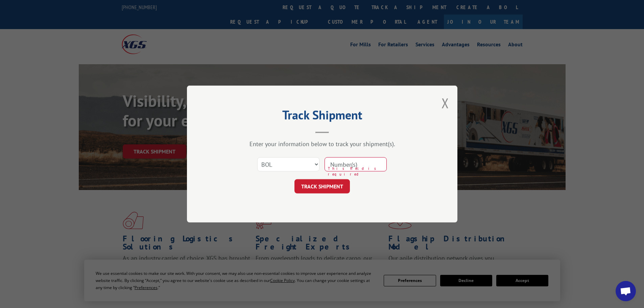 Image resolution: width=644 pixels, height=308 pixels. What do you see at coordinates (357, 171) in the screenshot?
I see `span: This field is required` at bounding box center [357, 171].